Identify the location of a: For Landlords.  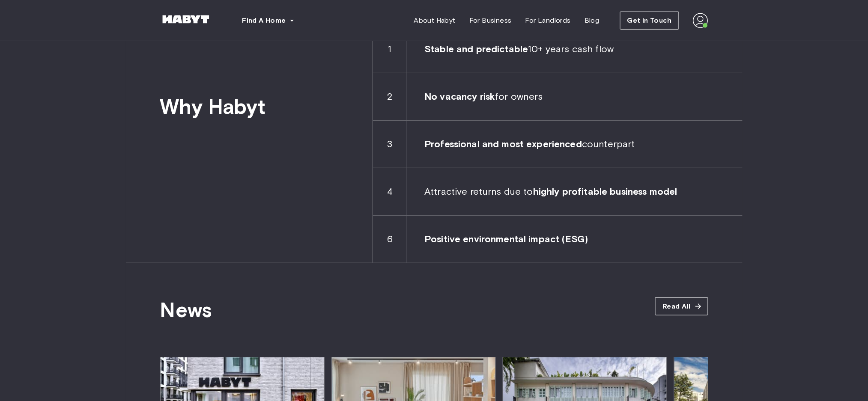
(549, 20).